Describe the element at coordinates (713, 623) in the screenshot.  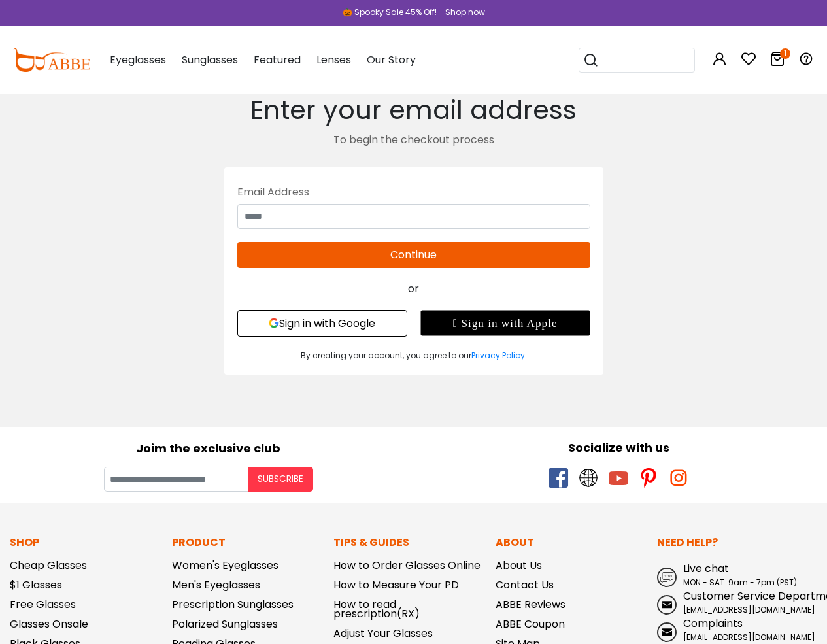
I see `span: Complaints` at that location.